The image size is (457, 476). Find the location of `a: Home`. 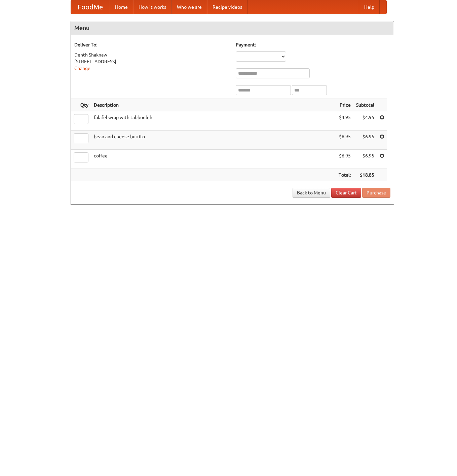

a: Home is located at coordinates (121, 7).